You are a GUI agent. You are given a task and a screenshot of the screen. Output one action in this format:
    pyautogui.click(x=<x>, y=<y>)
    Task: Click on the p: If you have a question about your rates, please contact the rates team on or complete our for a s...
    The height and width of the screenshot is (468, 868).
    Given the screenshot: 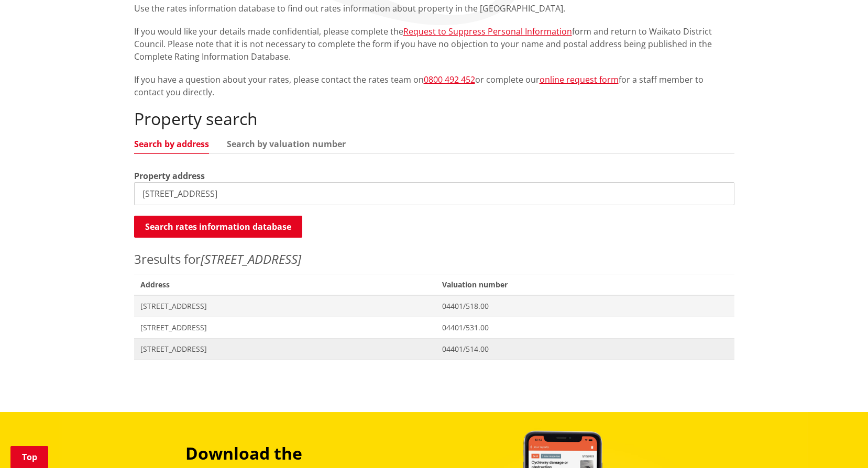 What is the action you would take?
    pyautogui.click(x=434, y=86)
    